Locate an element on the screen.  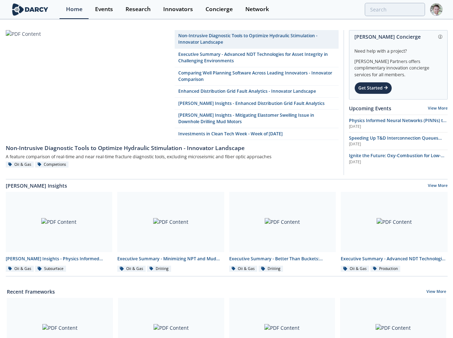
img: logo-wide.svg is located at coordinates (30, 9).